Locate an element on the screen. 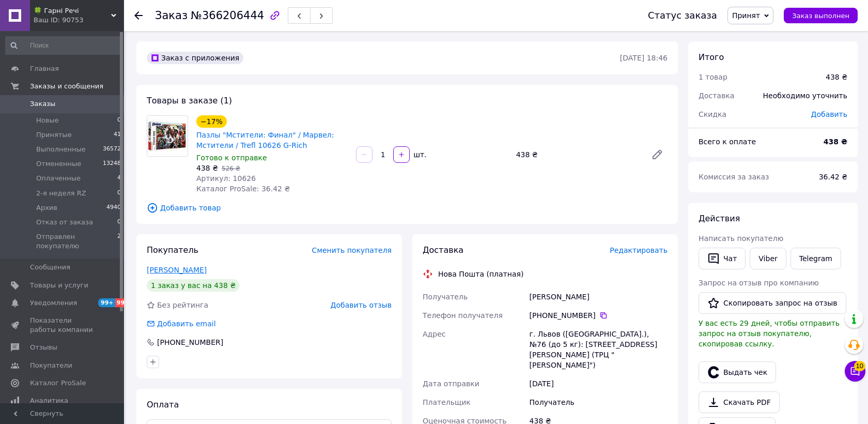  span: Уведомления is located at coordinates (53, 303).